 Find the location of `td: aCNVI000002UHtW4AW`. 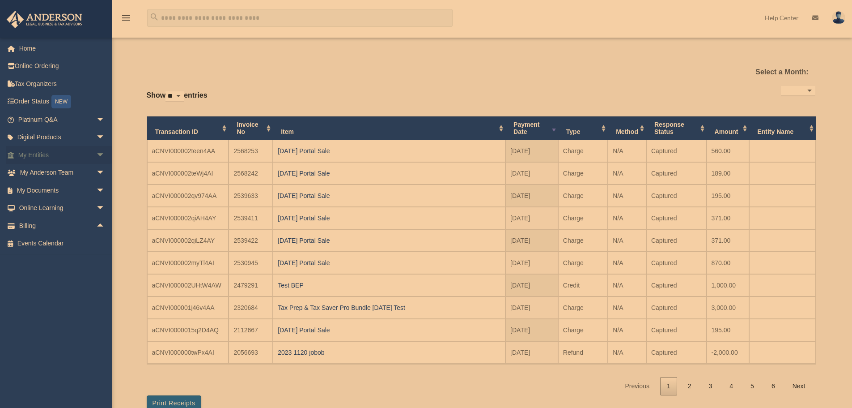

td: aCNVI000002UHtW4AW is located at coordinates (188, 285).